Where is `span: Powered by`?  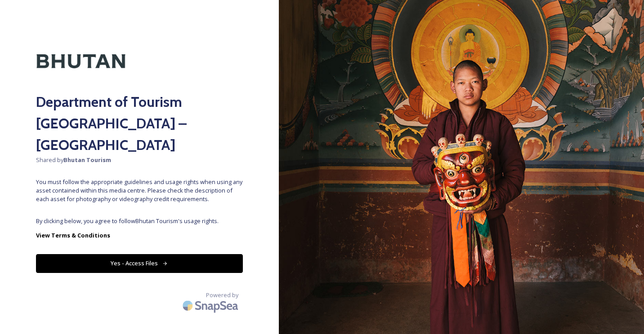
span: Powered by is located at coordinates (222, 295).